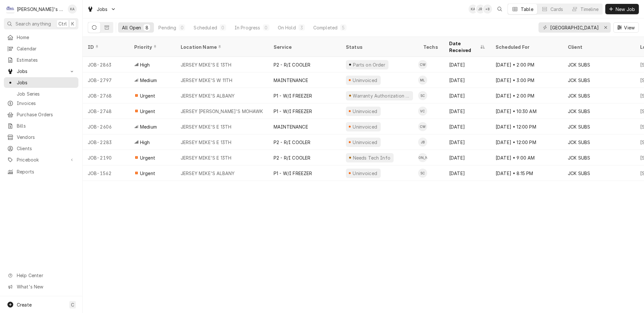 The image size is (644, 313). I want to click on a: Job Series, so click(41, 94).